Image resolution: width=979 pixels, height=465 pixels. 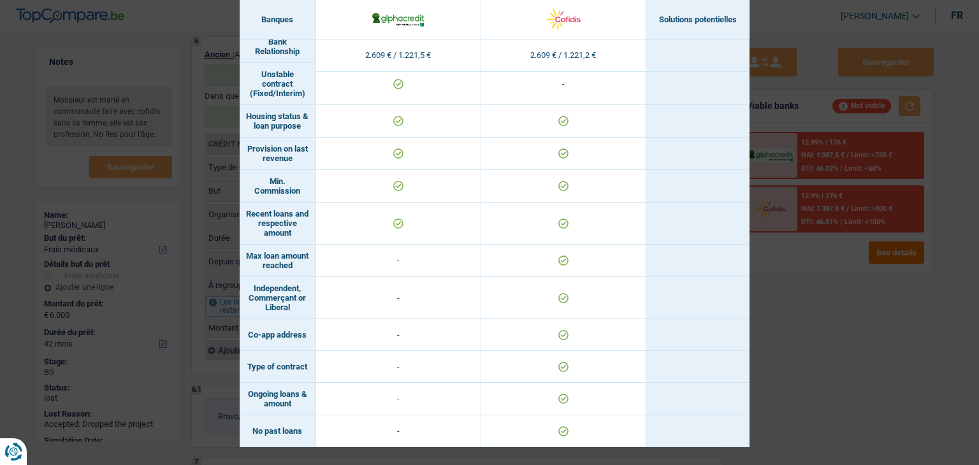 I want to click on td: Ongoing loans & amount, so click(x=278, y=399).